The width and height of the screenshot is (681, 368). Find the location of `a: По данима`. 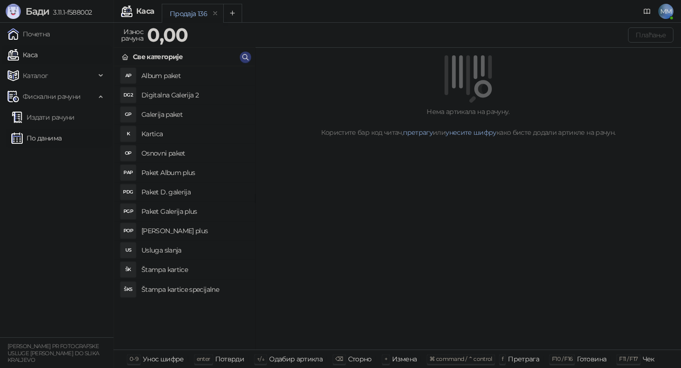

a: По данима is located at coordinates (36, 138).